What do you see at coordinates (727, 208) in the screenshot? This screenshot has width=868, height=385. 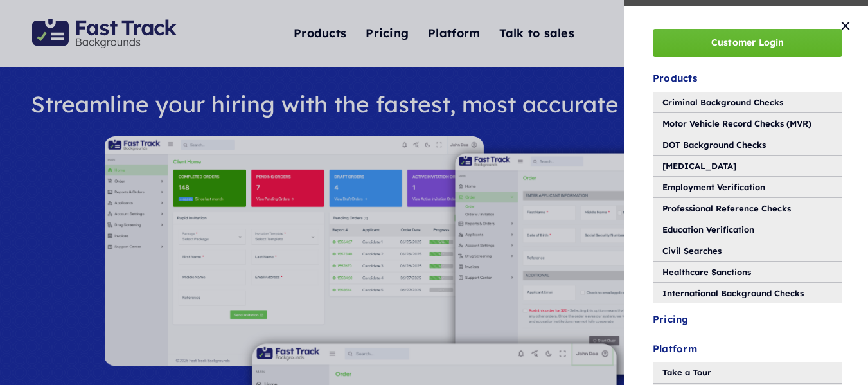 I see `span: Professional Reference Checks` at bounding box center [727, 208].